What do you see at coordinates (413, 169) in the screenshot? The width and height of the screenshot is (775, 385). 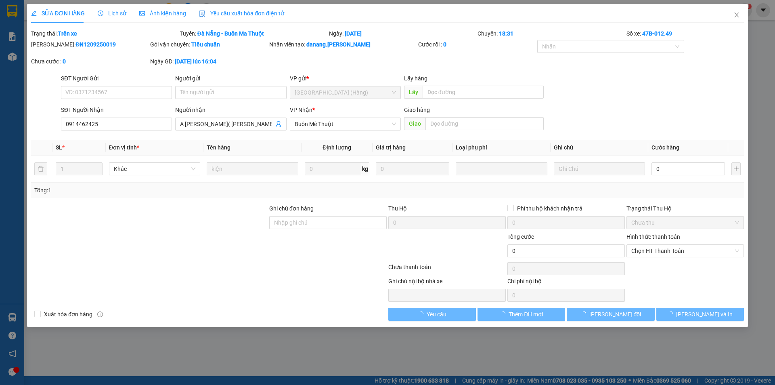 I see `input: 0` at bounding box center [413, 169].